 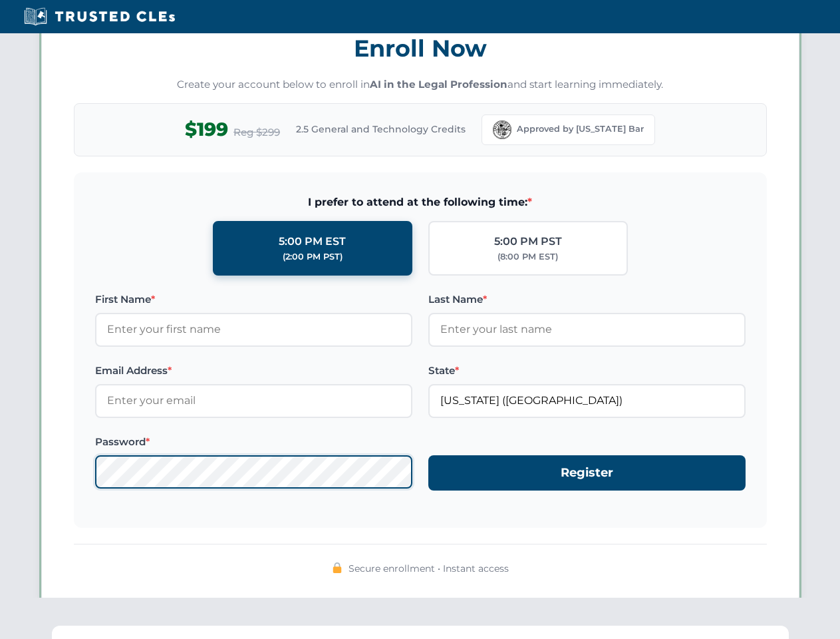 What do you see at coordinates (254, 371) in the screenshot?
I see `label: Email Address` at bounding box center [254, 371].